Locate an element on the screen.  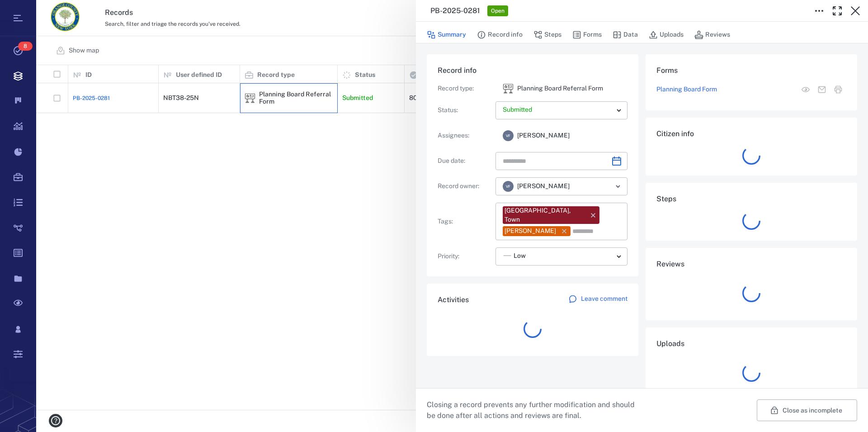
p: Planning Board Referral Form is located at coordinates (560, 88).